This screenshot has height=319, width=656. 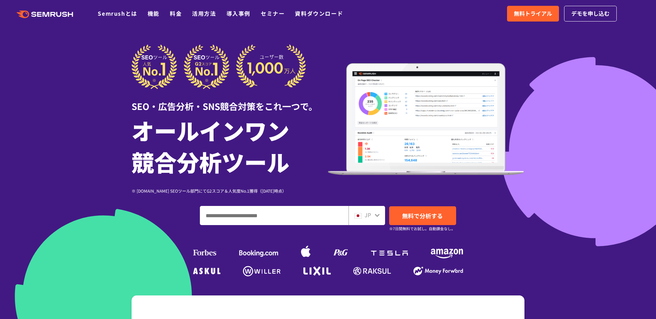 I want to click on a: 機能, so click(x=153, y=13).